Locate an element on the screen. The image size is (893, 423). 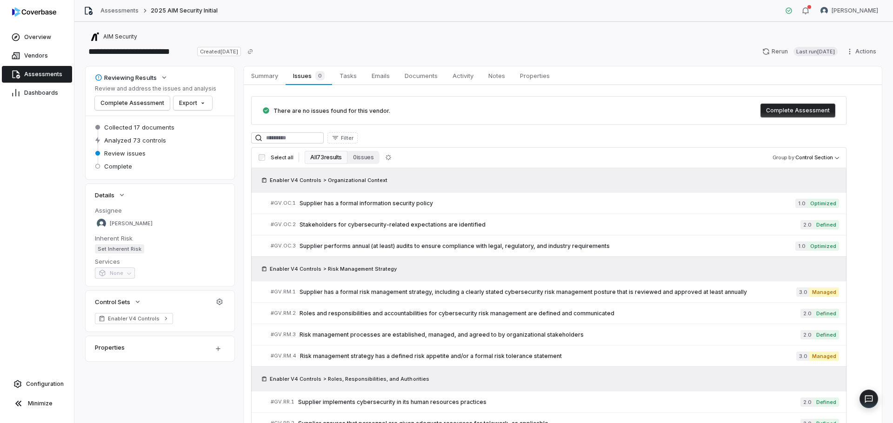
span: Supplier has a formal information security policy is located at coordinates (547, 204).